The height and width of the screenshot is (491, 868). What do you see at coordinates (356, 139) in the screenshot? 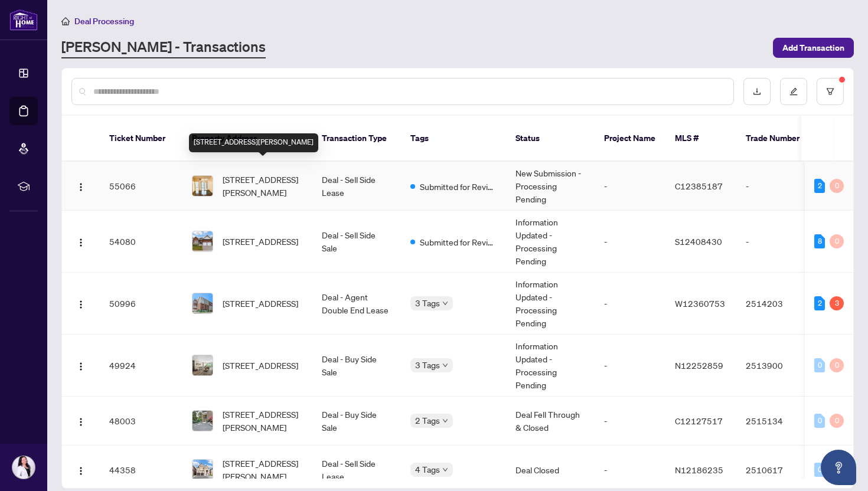
I see `th: Transaction Type` at bounding box center [356, 139].